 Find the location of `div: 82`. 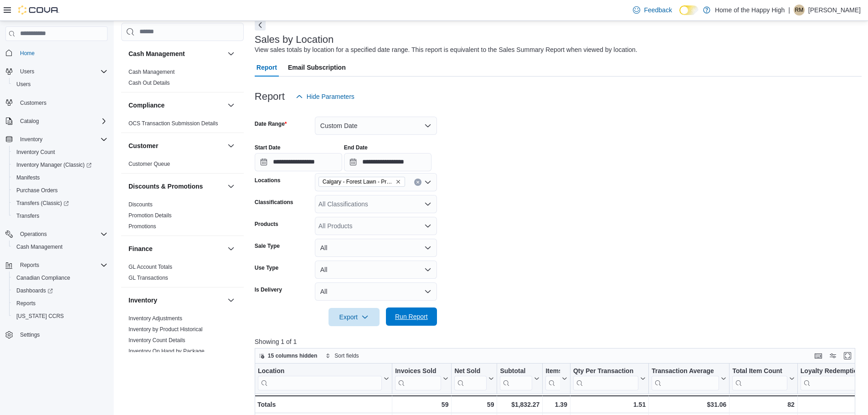

div: 82 is located at coordinates (763, 405).